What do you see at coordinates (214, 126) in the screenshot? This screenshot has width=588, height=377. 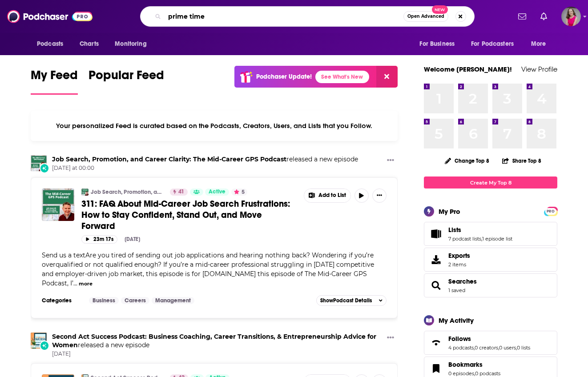 I see `div: Your personalized Feed is curated based on the Podcasts, Creators, Users, and Lists that you Follow.` at bounding box center [214, 126].